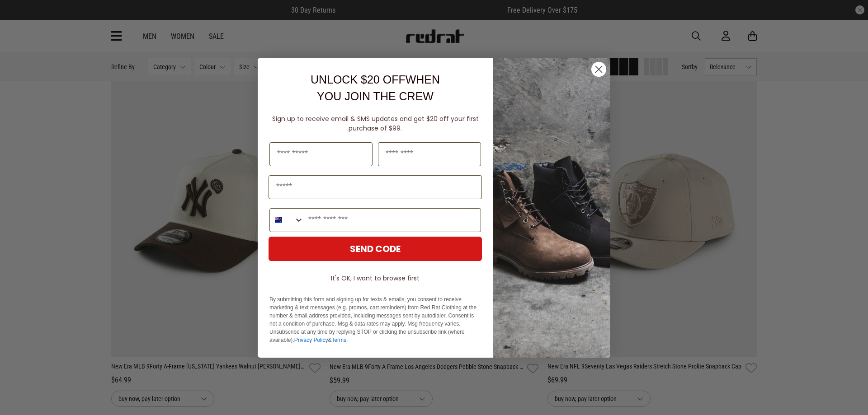 This screenshot has height=415, width=868. Describe the element at coordinates (551, 208) in the screenshot. I see `img: f7662613-148e-4c88-9575-6c6b5b55a647.jpeg` at that location.